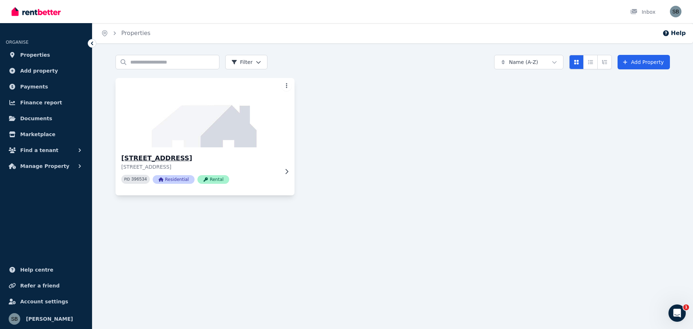 This screenshot has height=329, width=693. What do you see at coordinates (46, 150) in the screenshot?
I see `button: Find a tenant` at bounding box center [46, 150].